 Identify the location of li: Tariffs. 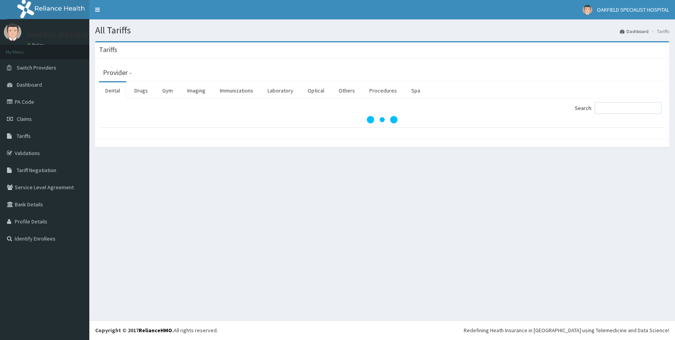
(659, 31).